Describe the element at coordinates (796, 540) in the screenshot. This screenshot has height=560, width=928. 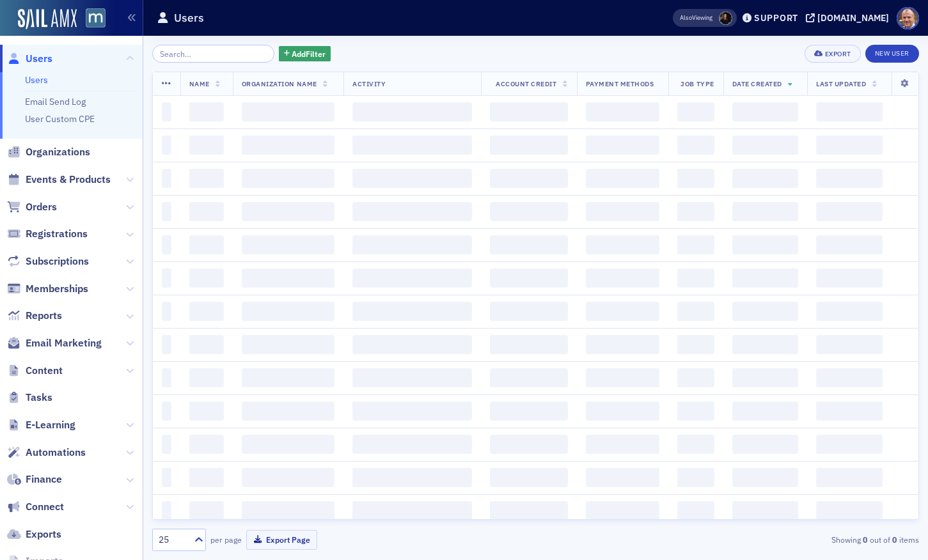
I see `div: Showing out of items` at that location.